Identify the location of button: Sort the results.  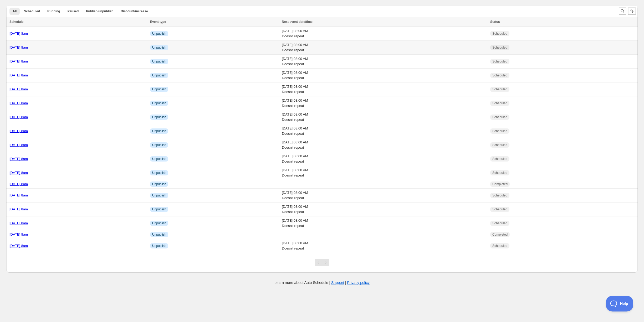
(632, 11).